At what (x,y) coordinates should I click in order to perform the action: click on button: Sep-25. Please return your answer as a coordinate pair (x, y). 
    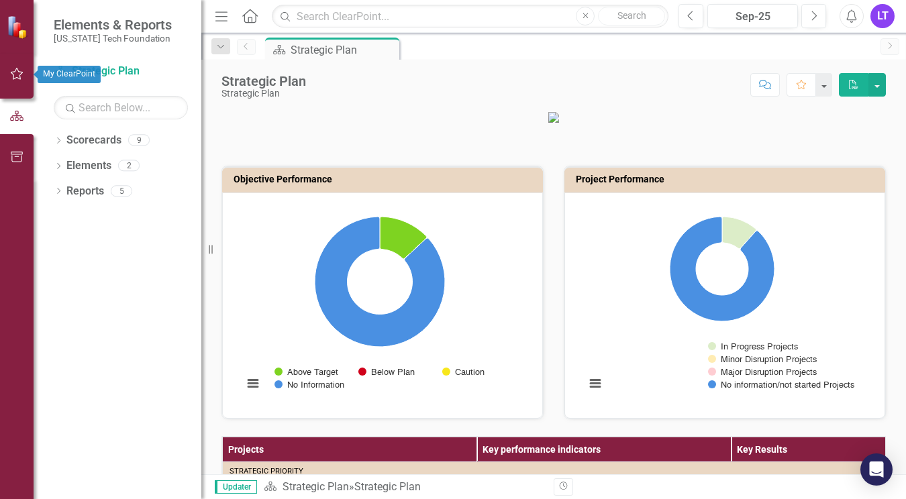
    Looking at the image, I should click on (752, 16).